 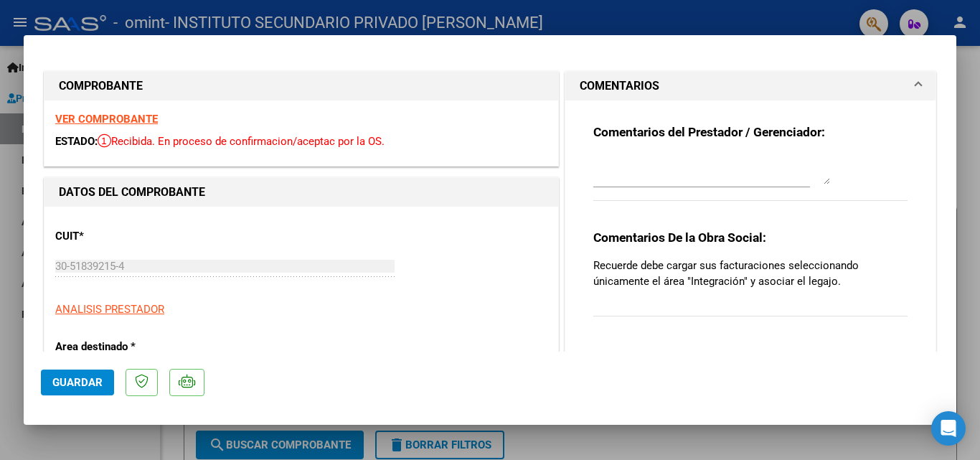 What do you see at coordinates (949, 429) in the screenshot?
I see `div: Open Intercom Messenger` at bounding box center [949, 429].